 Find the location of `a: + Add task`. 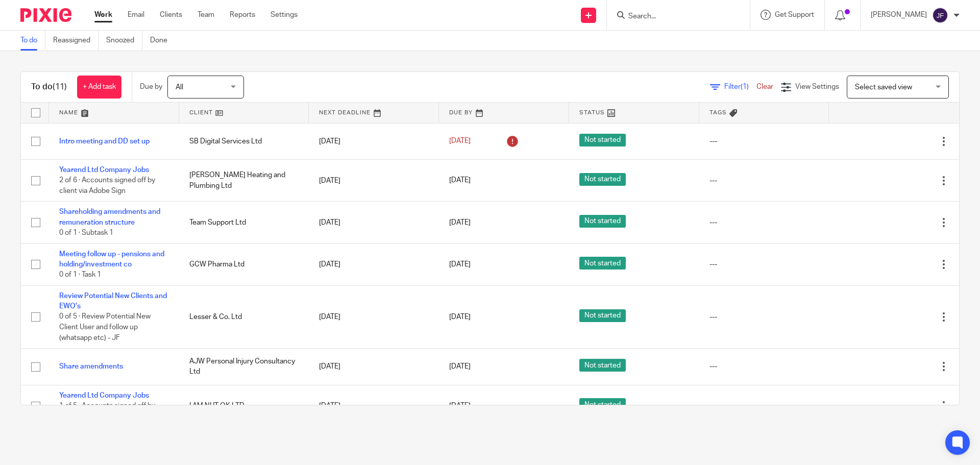

a: + Add task is located at coordinates (99, 87).